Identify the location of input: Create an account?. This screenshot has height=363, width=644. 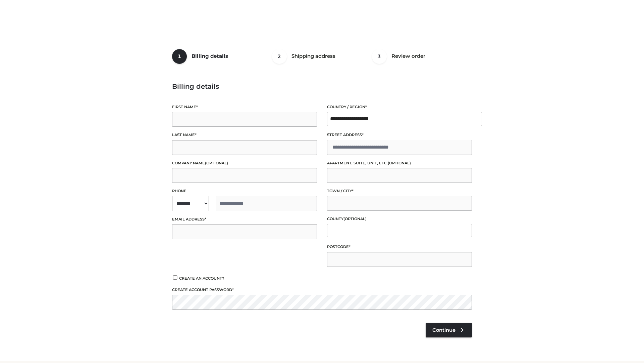
(175, 277).